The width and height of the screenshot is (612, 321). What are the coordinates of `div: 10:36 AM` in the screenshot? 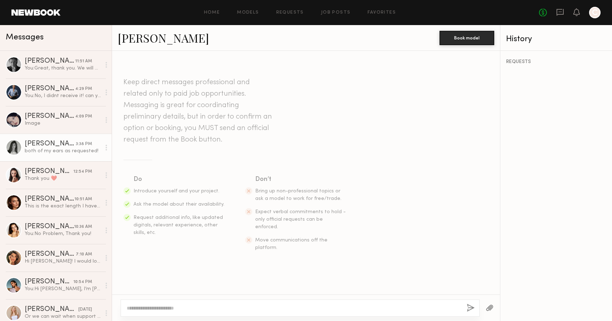 It's located at (83, 227).